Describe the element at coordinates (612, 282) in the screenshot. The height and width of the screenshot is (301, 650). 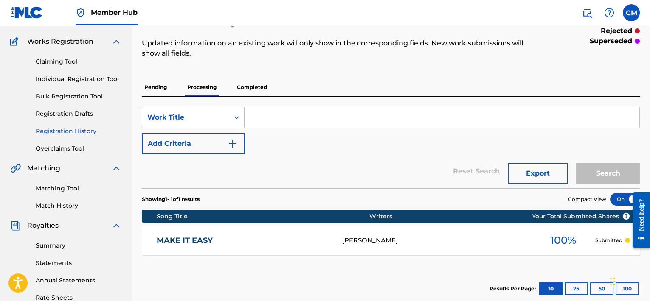
I see `div: Drag` at that location.